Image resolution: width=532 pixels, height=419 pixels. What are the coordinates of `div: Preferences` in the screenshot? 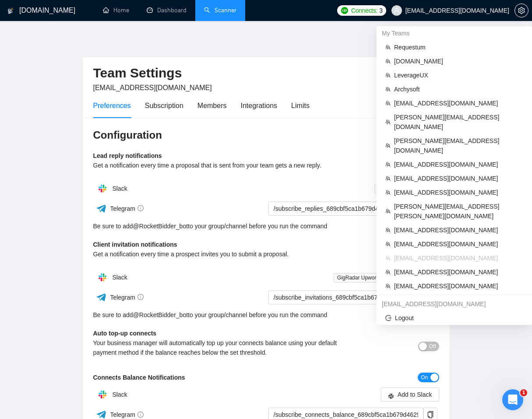 It's located at (112, 105).